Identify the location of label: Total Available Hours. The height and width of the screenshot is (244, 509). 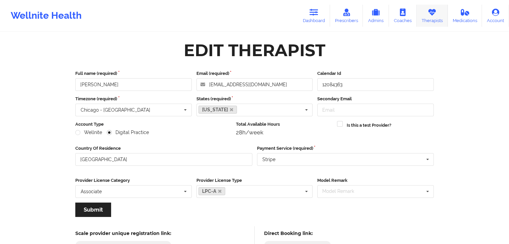
(284, 124).